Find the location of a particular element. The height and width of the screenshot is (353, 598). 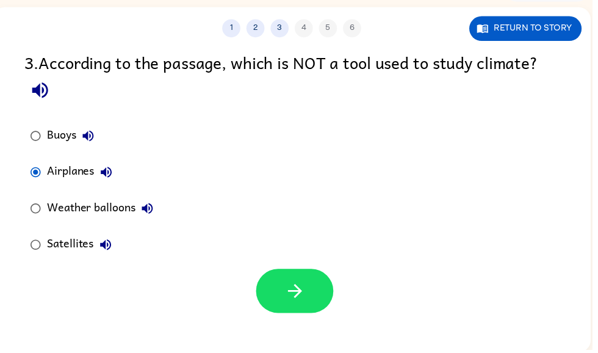

div: Buoys is located at coordinates (74, 137).